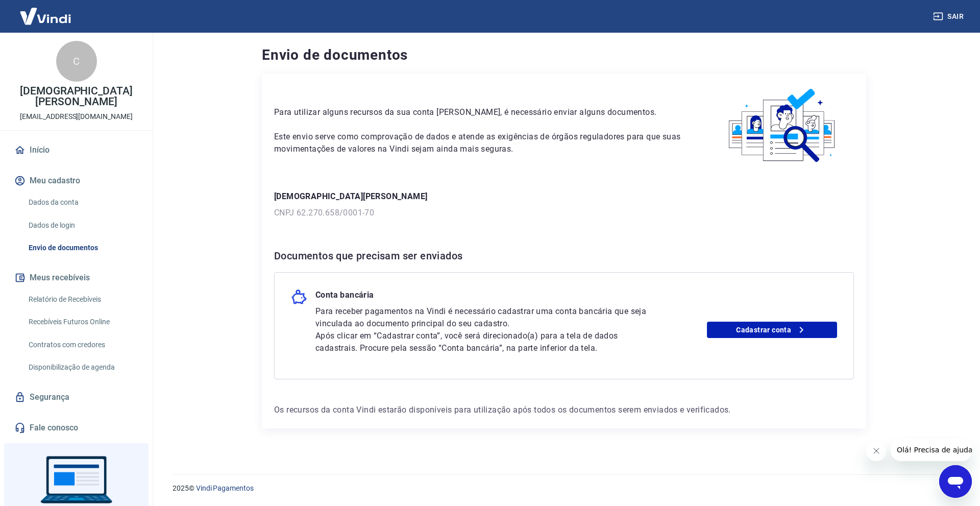  I want to click on img: waiting_documents.41d9841a9773e5fdf392cede4d13b617.svg, so click(782, 125).